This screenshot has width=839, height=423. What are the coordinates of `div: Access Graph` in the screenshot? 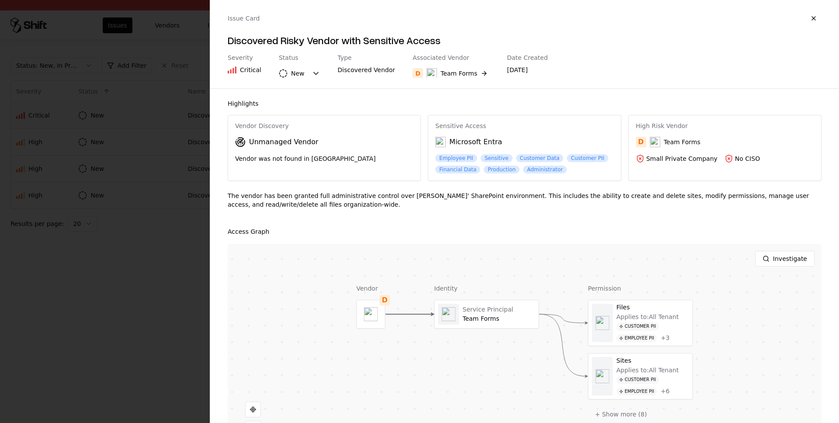 It's located at (525, 232).